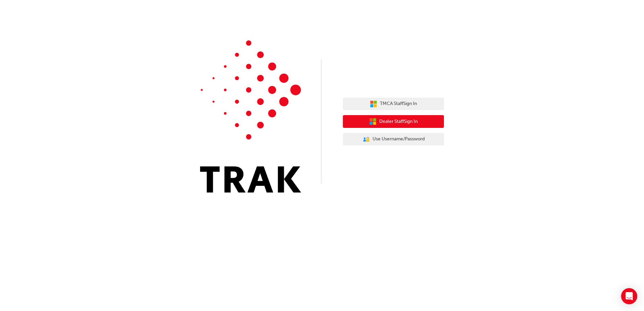  What do you see at coordinates (399, 104) in the screenshot?
I see `span: TMCA Staff Sign In` at bounding box center [399, 104].